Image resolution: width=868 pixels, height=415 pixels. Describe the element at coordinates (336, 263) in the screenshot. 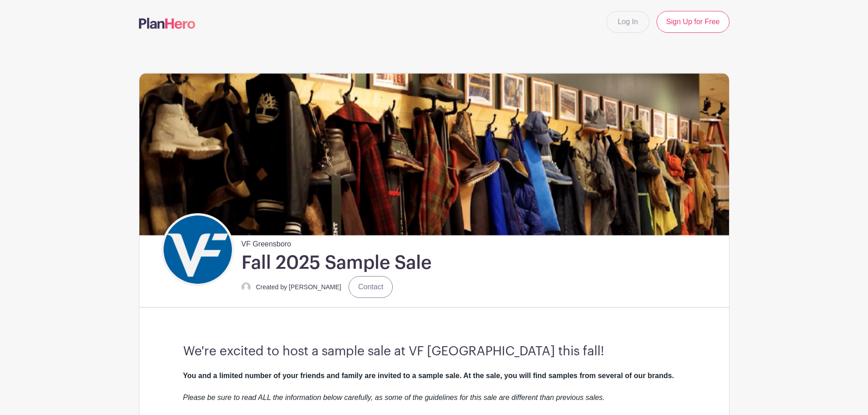

I see `h1: Fall 2025 Sample Sale` at that location.